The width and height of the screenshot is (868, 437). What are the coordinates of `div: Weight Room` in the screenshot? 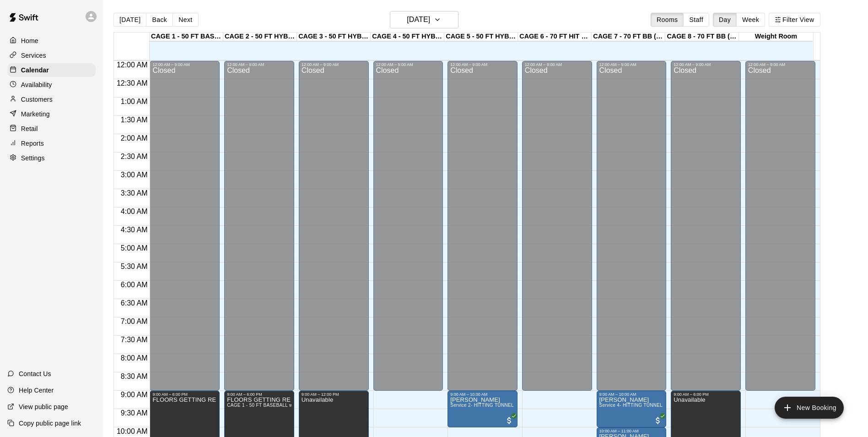 It's located at (775, 37).